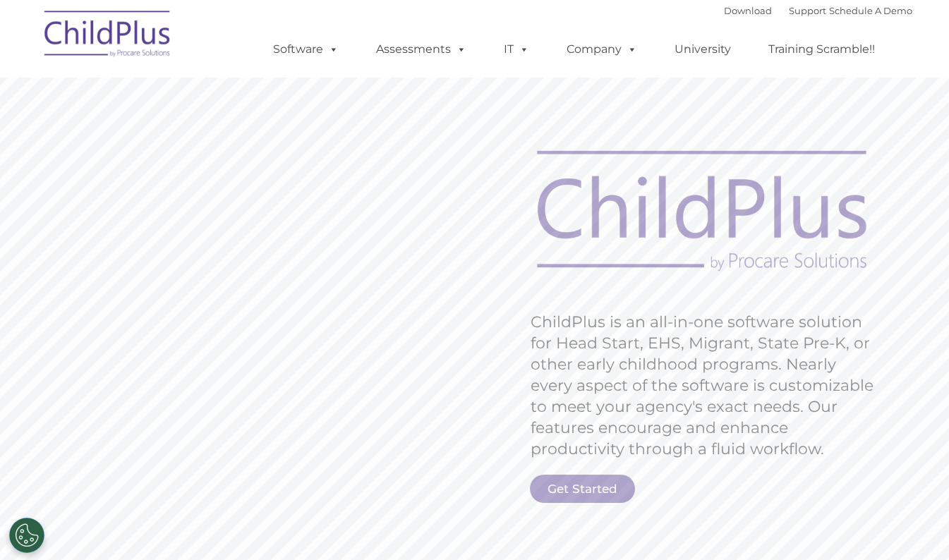  Describe the element at coordinates (27, 536) in the screenshot. I see `button: Cookies Settings` at that location.